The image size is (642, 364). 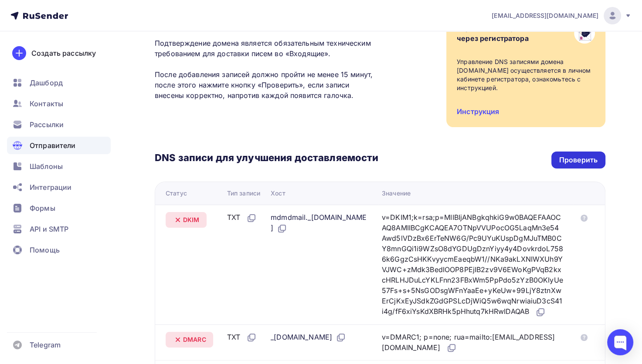 I want to click on a: Формы, so click(x=59, y=208).